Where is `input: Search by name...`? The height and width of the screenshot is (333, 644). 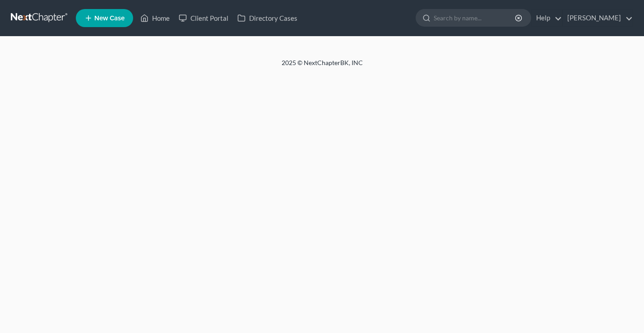
input: Search by name... is located at coordinates (475, 18).